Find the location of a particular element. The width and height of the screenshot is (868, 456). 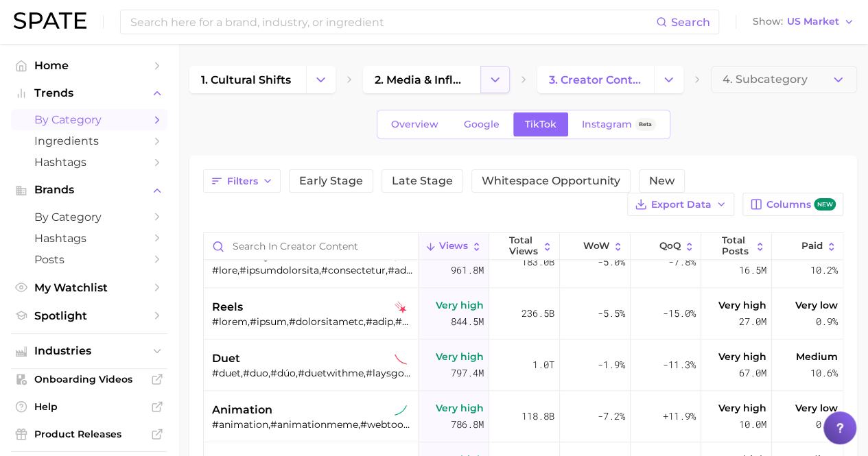

a: Onboarding Videos is located at coordinates (89, 379).